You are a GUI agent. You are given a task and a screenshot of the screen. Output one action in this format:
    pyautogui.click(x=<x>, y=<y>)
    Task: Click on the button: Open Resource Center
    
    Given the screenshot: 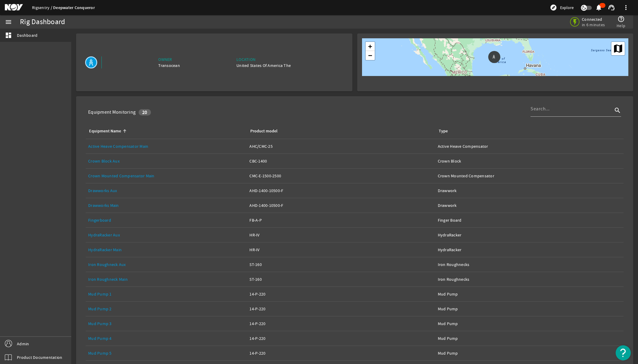 What is the action you would take?
    pyautogui.click(x=624, y=353)
    